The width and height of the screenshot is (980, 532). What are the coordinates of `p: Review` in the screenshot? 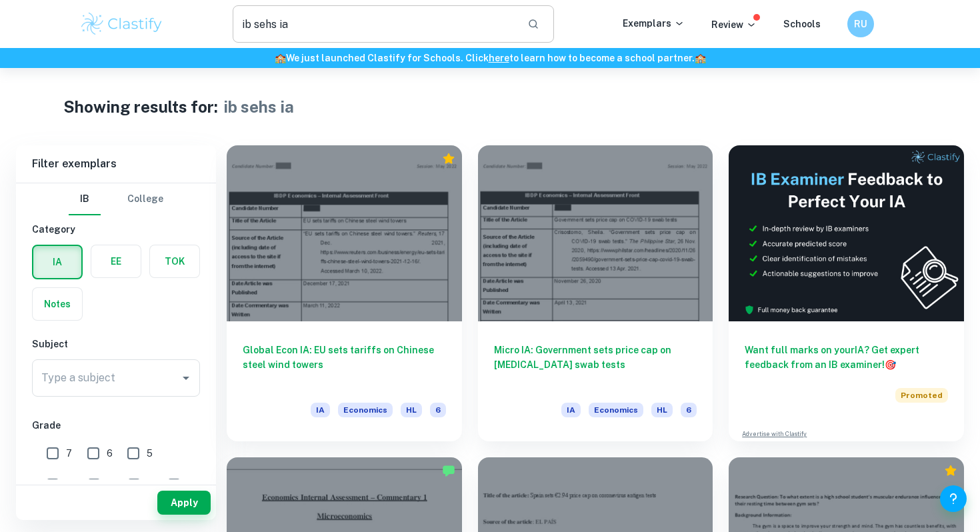 It's located at (734, 25).